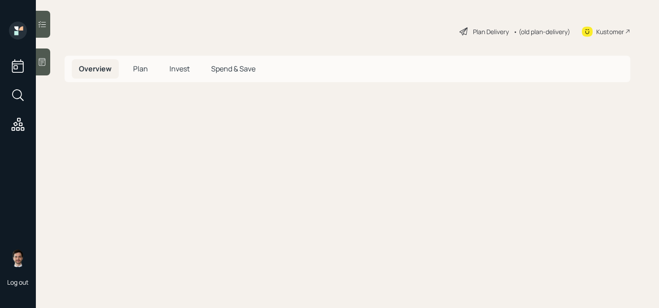 This screenshot has width=659, height=308. I want to click on div: Log out, so click(18, 282).